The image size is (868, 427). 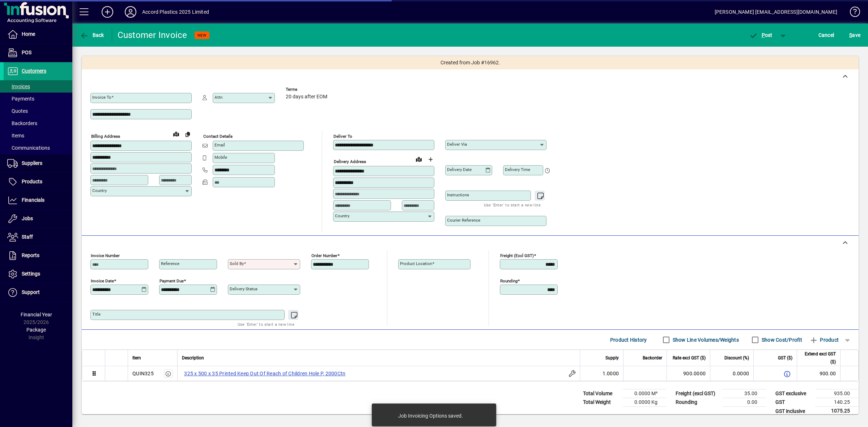 What do you see at coordinates (459, 170) in the screenshot?
I see `mat-label: Delivery date` at bounding box center [459, 170].